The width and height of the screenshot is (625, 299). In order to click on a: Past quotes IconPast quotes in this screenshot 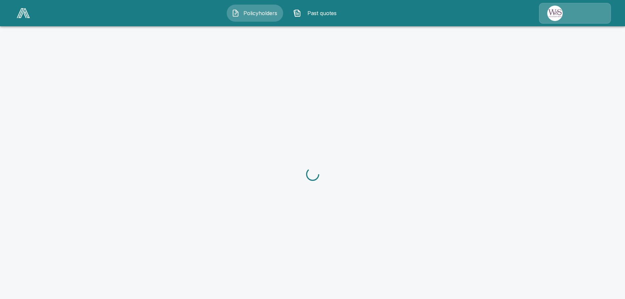, I will do `click(317, 13)`.